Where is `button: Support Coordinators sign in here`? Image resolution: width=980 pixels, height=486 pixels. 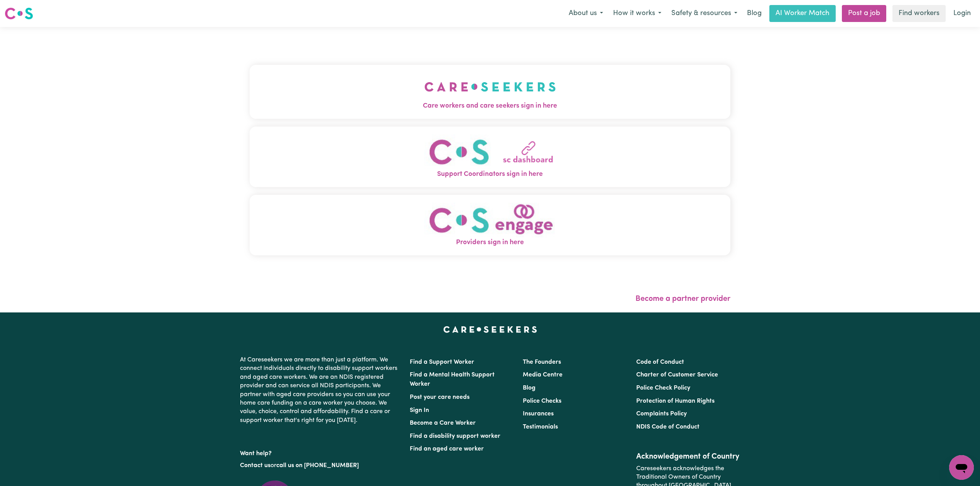 button: Support Coordinators sign in here is located at coordinates (490, 156).